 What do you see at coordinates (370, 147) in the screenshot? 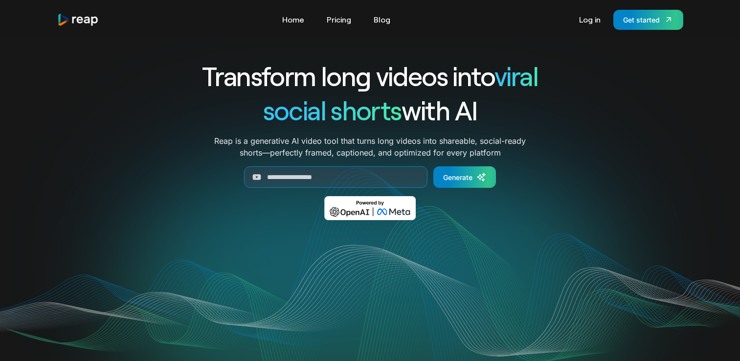
I see `p: Reap is a generative AI video tool that turns long videos into shareable, social-ready shorts—per...` at bounding box center [370, 147].